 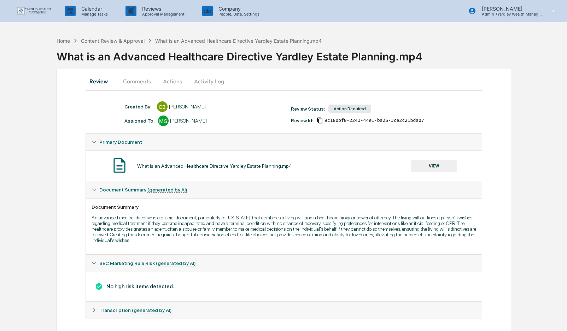 I want to click on span: Document Summary, so click(x=143, y=190).